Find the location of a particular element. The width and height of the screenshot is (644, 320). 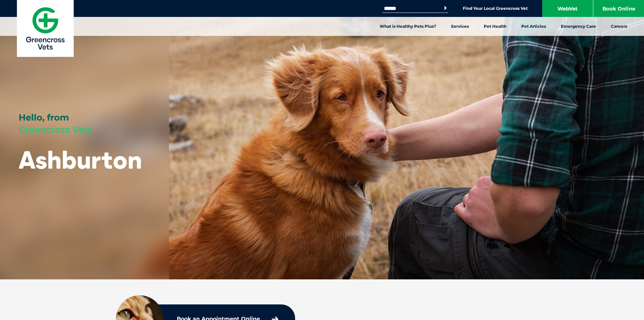

a: Pet Health is located at coordinates (495, 26).